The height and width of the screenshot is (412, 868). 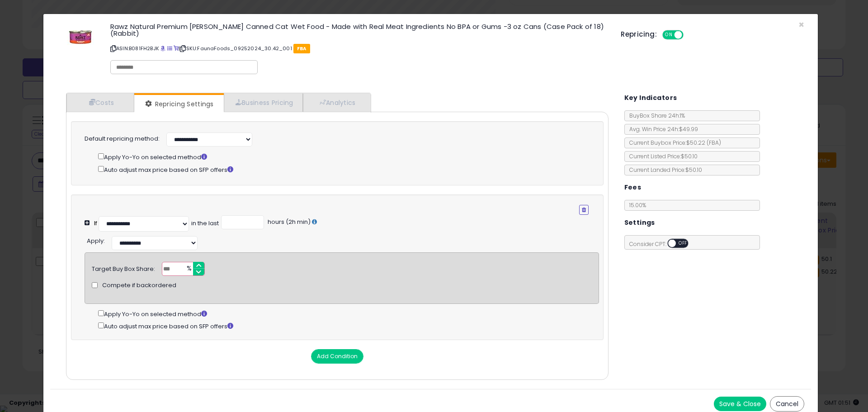 I want to click on span: Avg. Win Price 24h: $49.99, so click(x=662, y=129).